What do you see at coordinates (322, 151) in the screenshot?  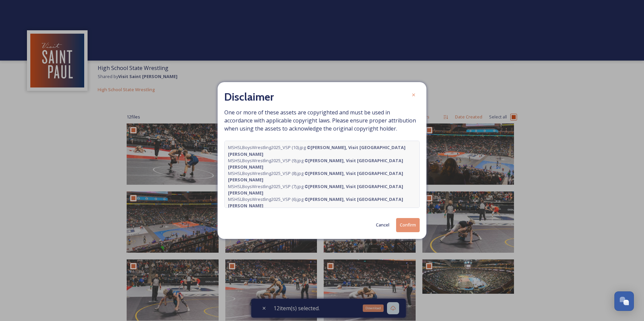 I see `span: MSHSLBoysWrestling2025_VSP (10).jpg` at bounding box center [322, 151].